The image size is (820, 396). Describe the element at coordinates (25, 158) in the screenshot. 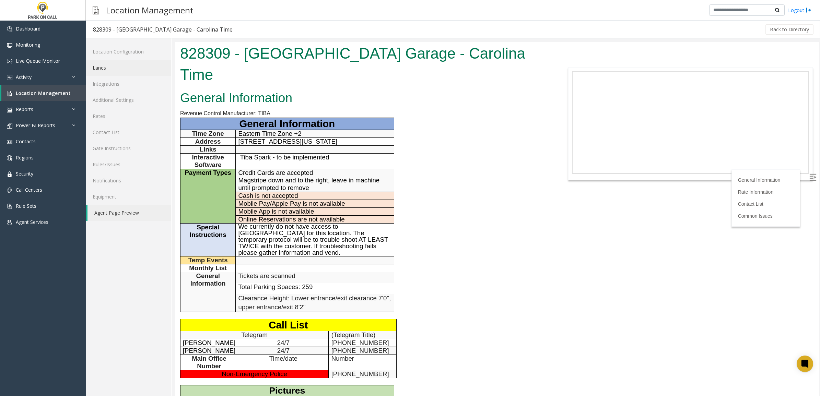

I see `span: Regions` at that location.